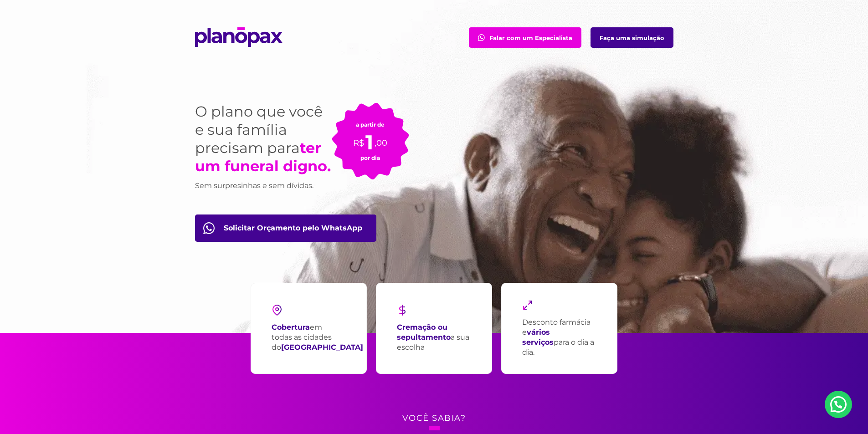 The height and width of the screenshot is (434, 868). Describe the element at coordinates (424, 332) in the screenshot. I see `strong: Cremação ou sepultamento` at that location.